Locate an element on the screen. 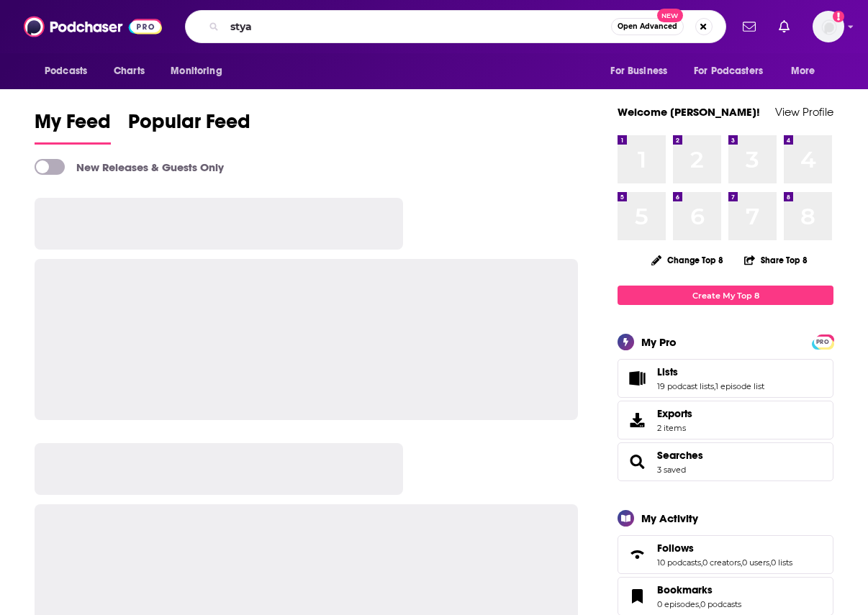 This screenshot has width=868, height=615. span: Bookmarks is located at coordinates (684, 591).